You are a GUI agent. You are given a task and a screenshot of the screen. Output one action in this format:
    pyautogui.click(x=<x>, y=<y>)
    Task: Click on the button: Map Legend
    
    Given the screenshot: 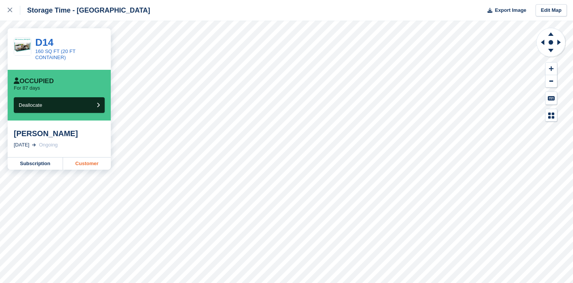 What is the action you would take?
    pyautogui.click(x=551, y=115)
    